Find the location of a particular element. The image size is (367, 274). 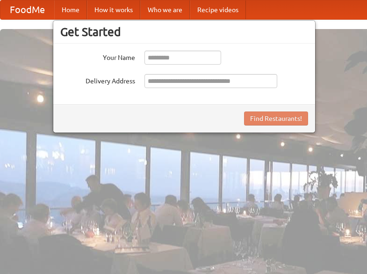

a: How it works is located at coordinates (114, 10).